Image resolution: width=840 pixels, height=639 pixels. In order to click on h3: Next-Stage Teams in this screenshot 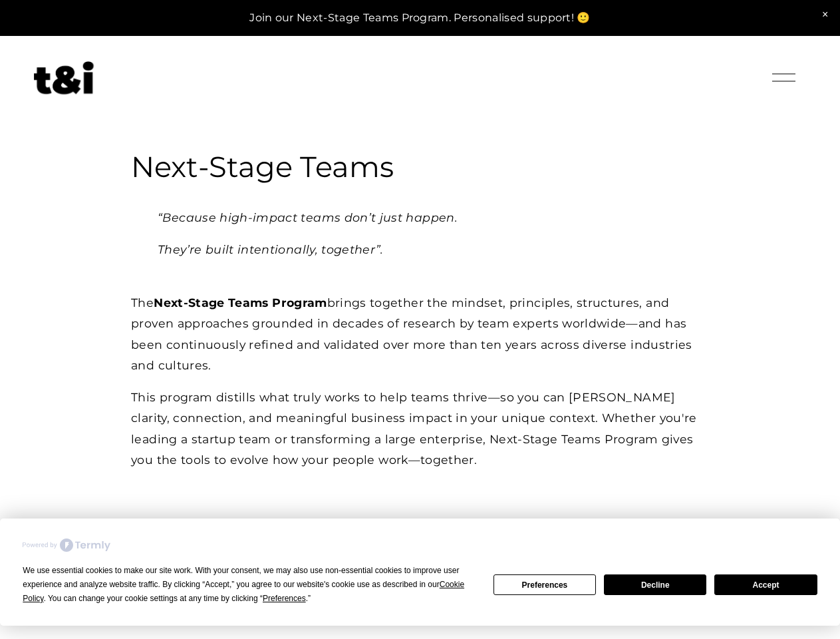, I will do `click(420, 167)`.